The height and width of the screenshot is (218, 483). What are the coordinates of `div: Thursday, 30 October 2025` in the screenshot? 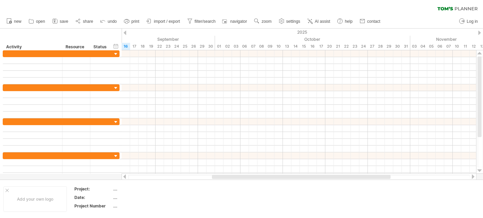 It's located at (397, 46).